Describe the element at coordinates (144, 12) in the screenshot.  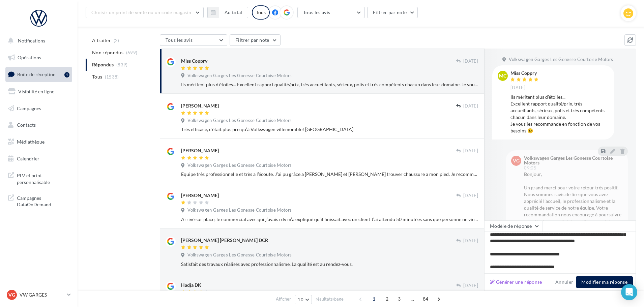
I see `button: Choisir un point de vente ou un code magasin` at that location.